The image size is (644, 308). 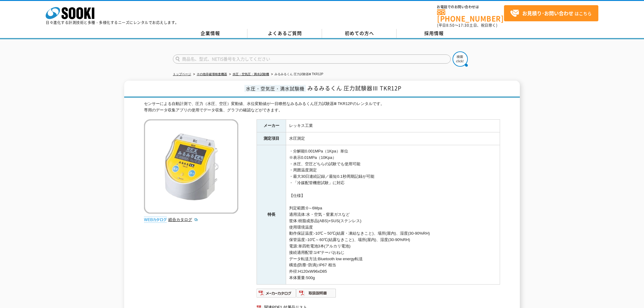 I want to click on a: お見積り･お問い合わせはこちら, so click(x=551, y=13).